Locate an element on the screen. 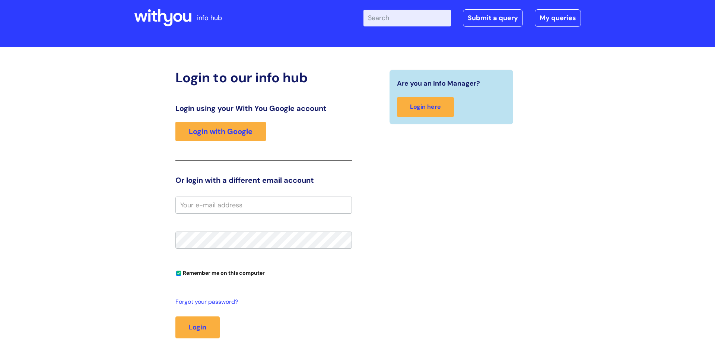  a: Login with Google is located at coordinates (220, 131).